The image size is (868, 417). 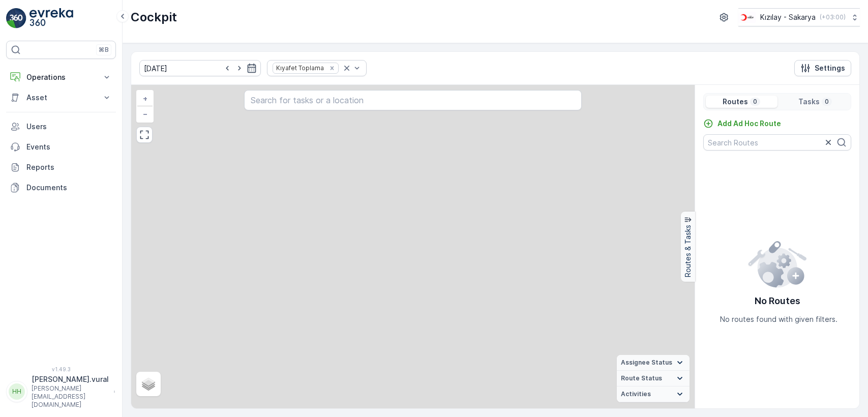 I want to click on span: v 1.49.3, so click(x=61, y=369).